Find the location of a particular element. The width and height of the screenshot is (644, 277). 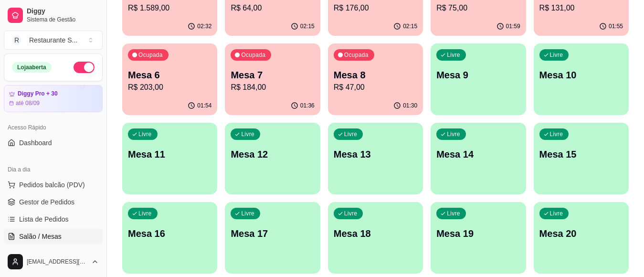

a: DiggySistema de Gestão is located at coordinates (53, 15).